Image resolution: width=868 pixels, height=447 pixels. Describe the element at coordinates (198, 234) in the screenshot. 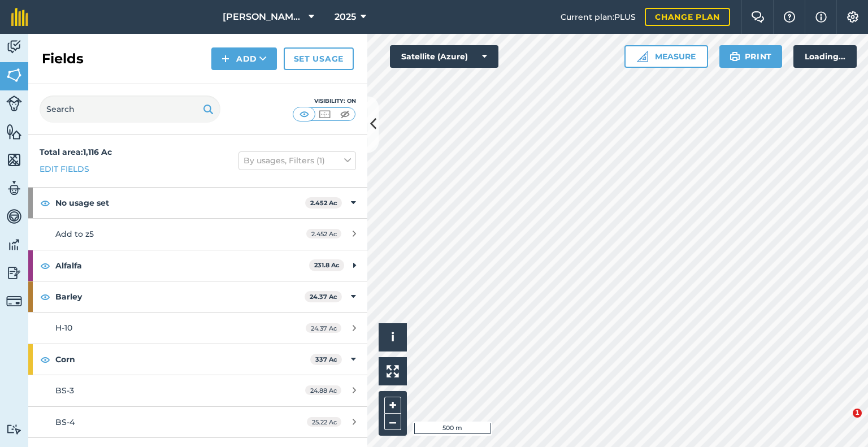

I see `a: Add to z52.452 Ac` at that location.